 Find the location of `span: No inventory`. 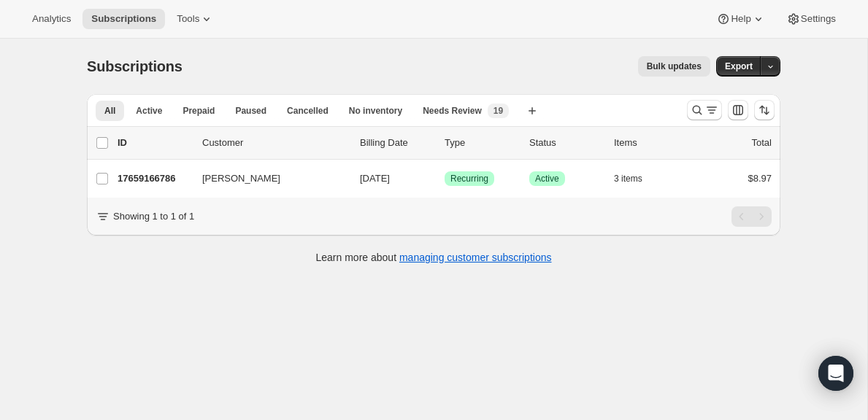

span: No inventory is located at coordinates (375, 111).